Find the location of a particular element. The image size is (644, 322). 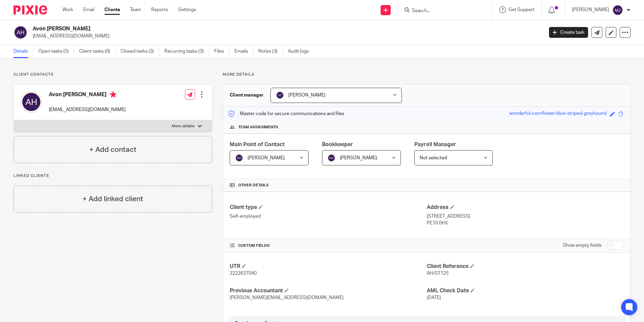

h4: CUSTOM FIELDS is located at coordinates (328, 246).